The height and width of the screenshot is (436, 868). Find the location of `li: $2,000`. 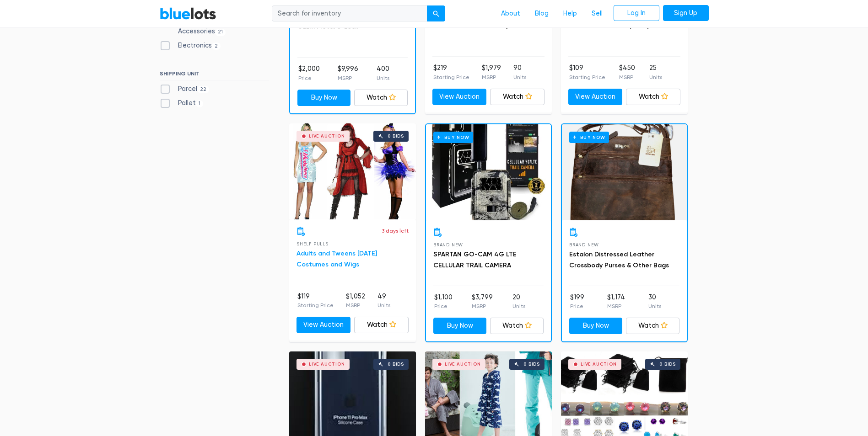

li: $2,000 is located at coordinates (308, 73).